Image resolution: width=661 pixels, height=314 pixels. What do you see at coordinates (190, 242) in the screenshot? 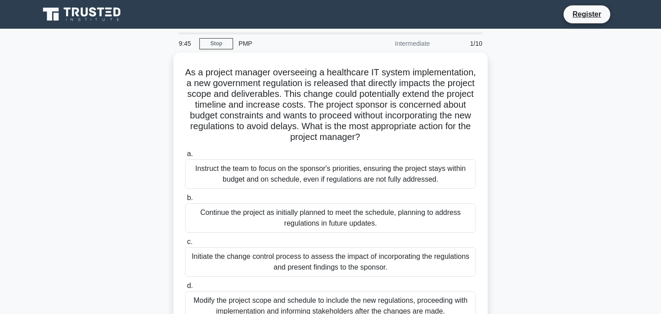
I see `span: c.` at bounding box center [190, 242].